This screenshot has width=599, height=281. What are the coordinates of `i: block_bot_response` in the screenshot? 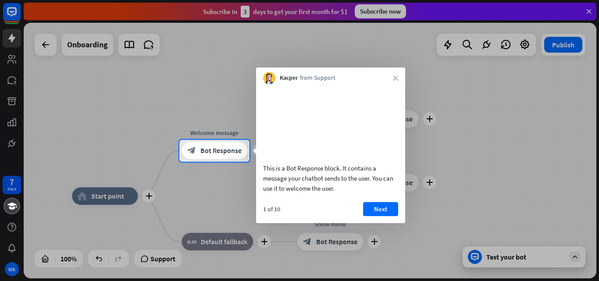 It's located at (192, 151).